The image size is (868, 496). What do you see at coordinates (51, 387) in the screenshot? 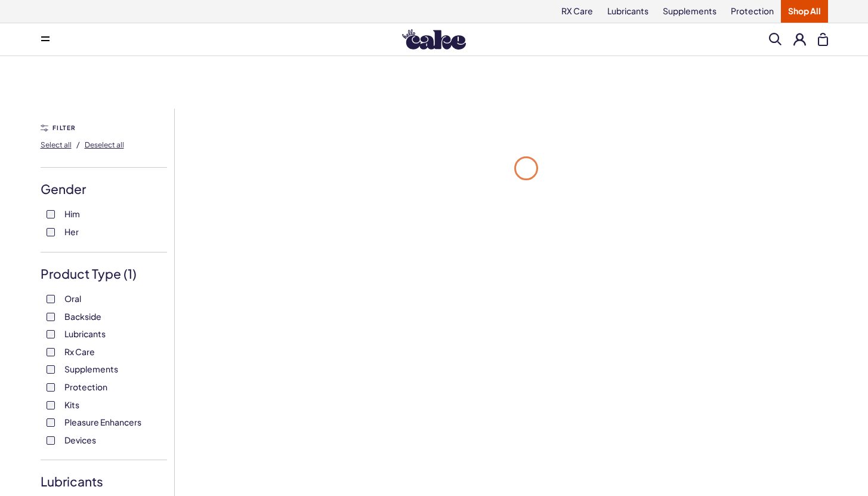
I see `input: Protection` at bounding box center [51, 387].